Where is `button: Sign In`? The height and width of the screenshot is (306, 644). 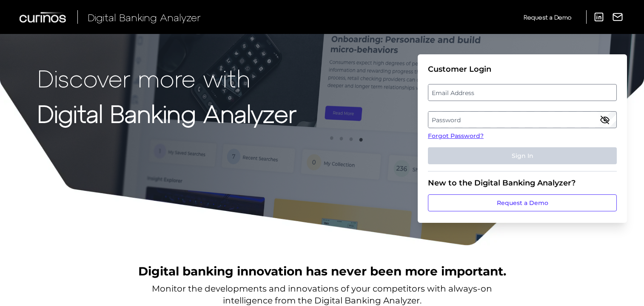
button: Sign In is located at coordinates (522, 156).